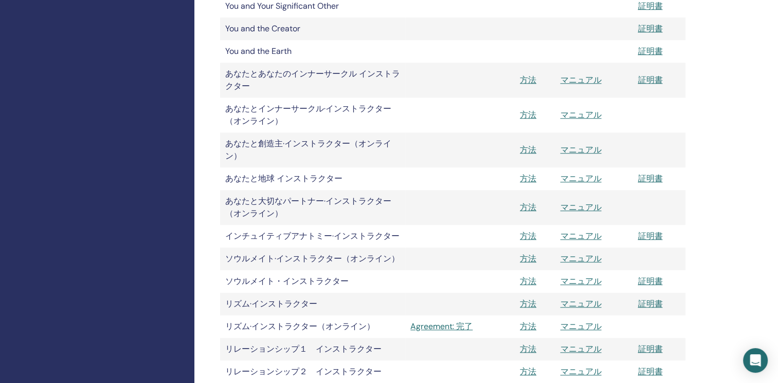 The width and height of the screenshot is (778, 383). I want to click on a: Agreement: 完了, so click(460, 327).